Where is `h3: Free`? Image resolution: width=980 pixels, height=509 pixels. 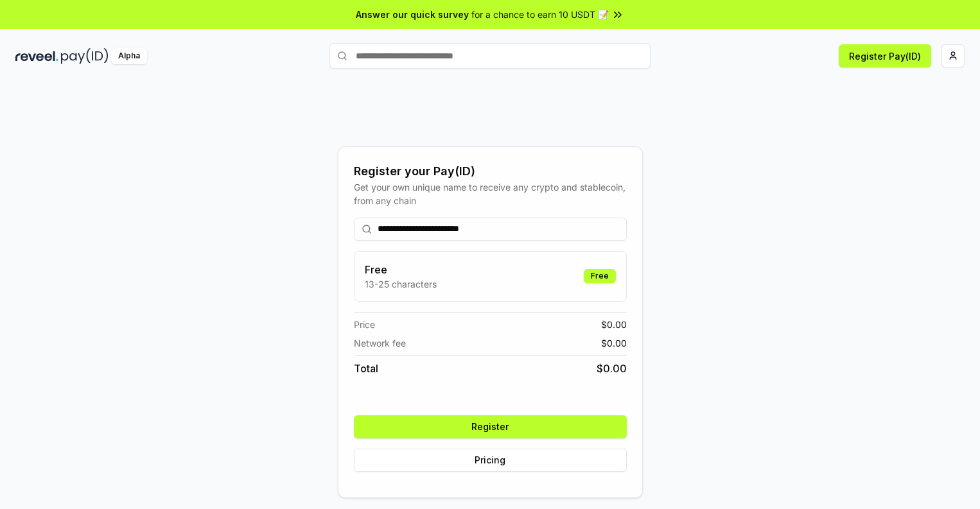
h3: Free is located at coordinates (400, 270).